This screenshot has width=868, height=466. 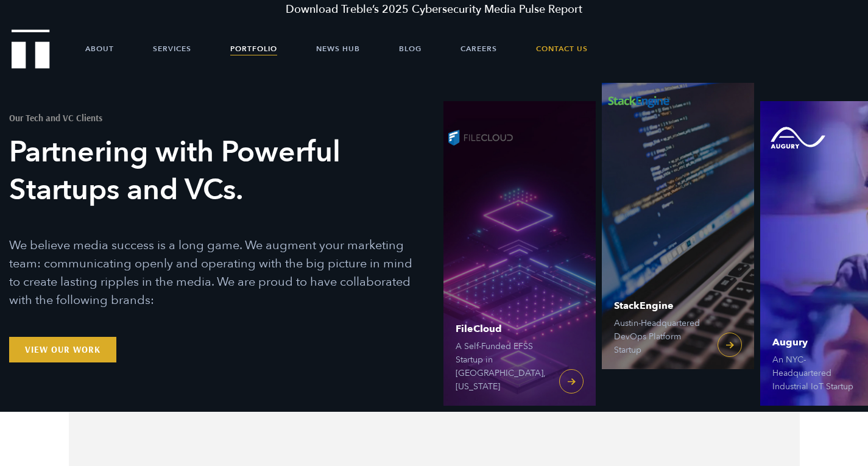 I want to click on span: Austin-Headquartered DevOps Platform Startup, so click(x=659, y=337).